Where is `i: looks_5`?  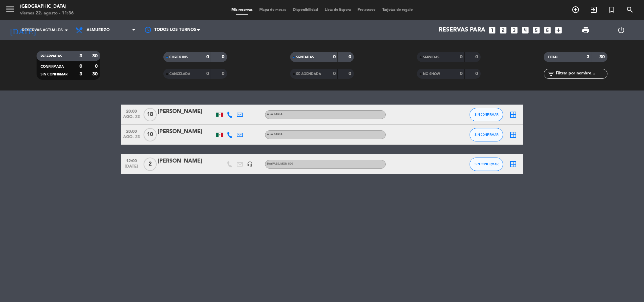
i: looks_5 is located at coordinates (536, 30).